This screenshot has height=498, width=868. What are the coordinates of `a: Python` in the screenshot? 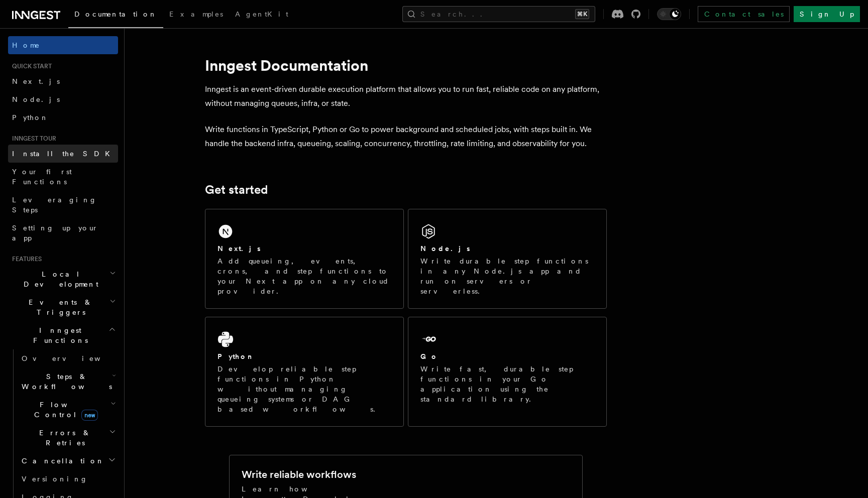 It's located at (63, 117).